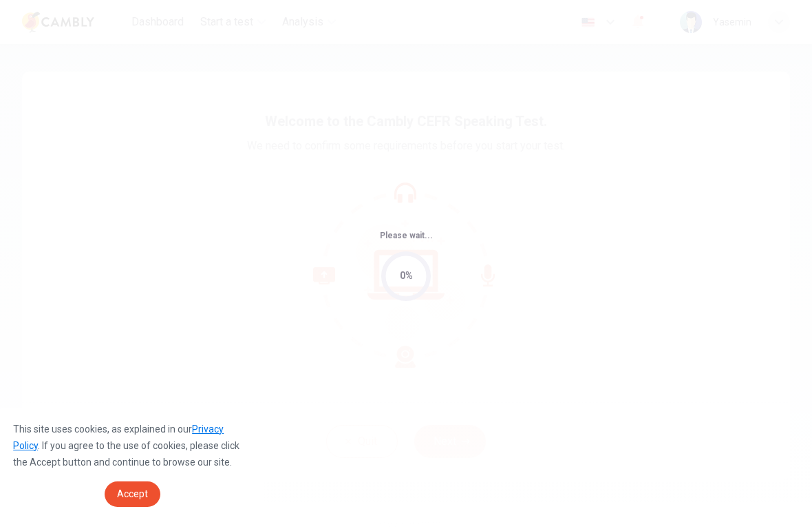 This screenshot has height=531, width=812. Describe the element at coordinates (406, 235) in the screenshot. I see `span: Please wait...` at that location.